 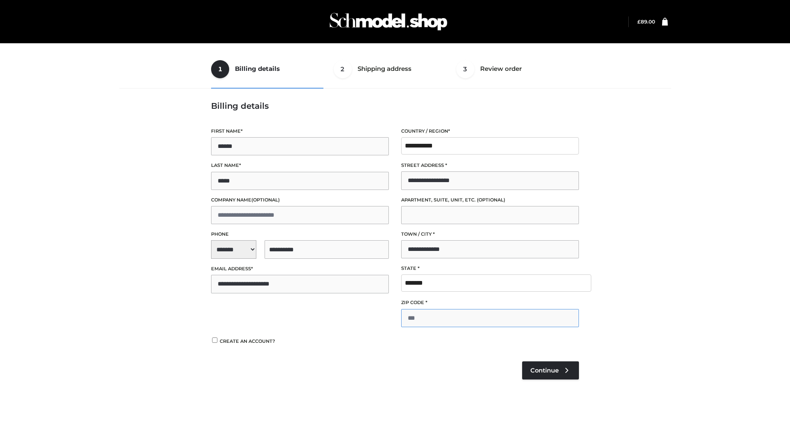 What do you see at coordinates (490, 131) in the screenshot?
I see `label: Country / Region` at bounding box center [490, 131].